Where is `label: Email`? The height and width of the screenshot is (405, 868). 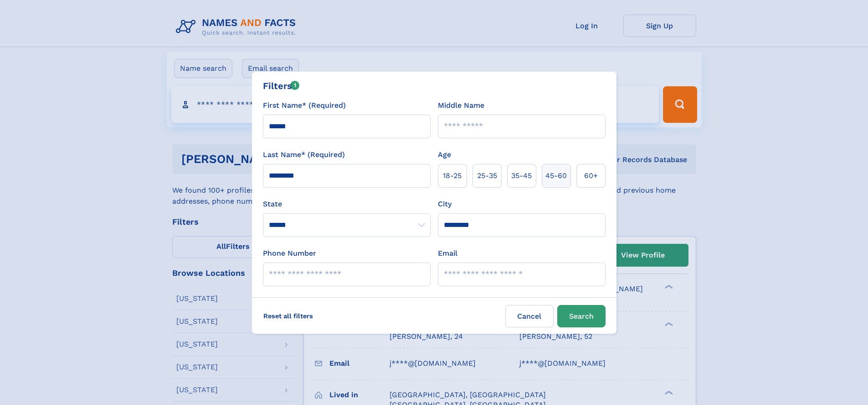
label: Email is located at coordinates (447, 253).